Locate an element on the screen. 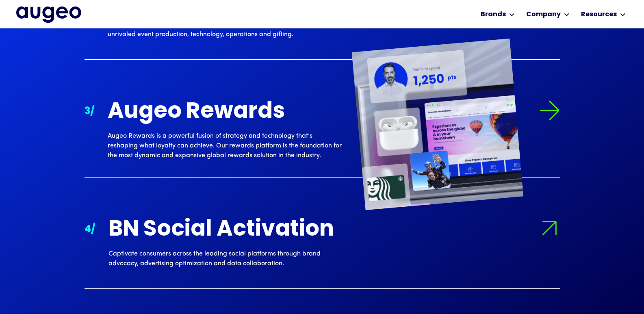  div: BN Social Activation is located at coordinates (226, 230).